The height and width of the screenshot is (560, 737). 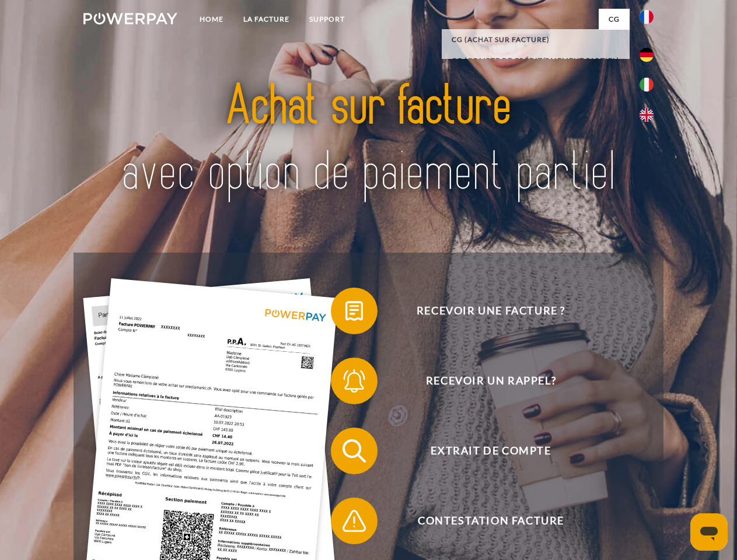 What do you see at coordinates (491, 521) in the screenshot?
I see `span: Contestation Facture` at bounding box center [491, 521].